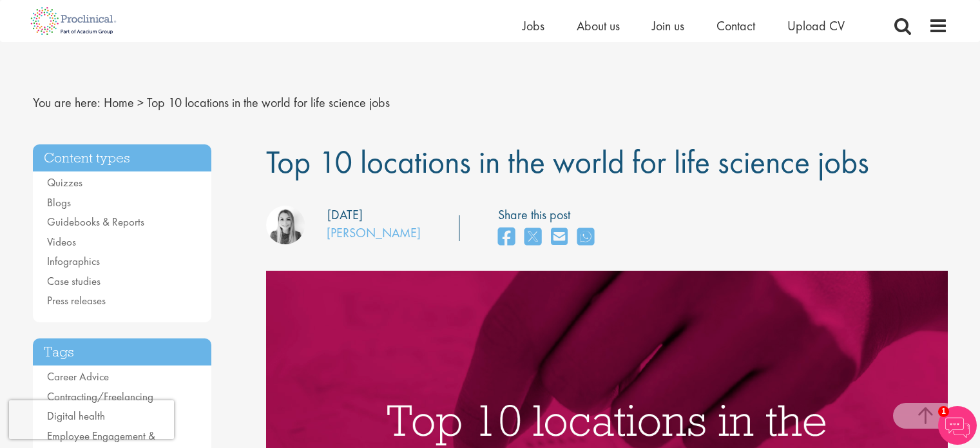 This screenshot has width=980, height=448. I want to click on img: Hannah Burke, so click(285, 225).